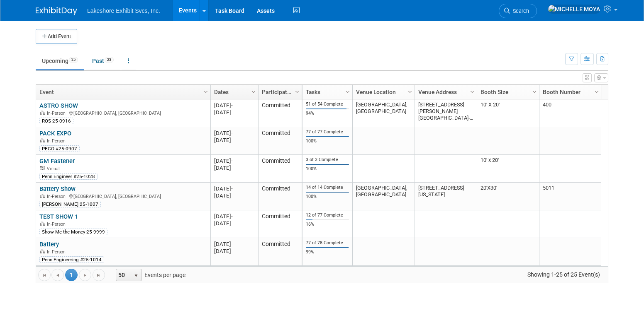  I want to click on div: Penn Engineer #25-1028, so click(69, 177).